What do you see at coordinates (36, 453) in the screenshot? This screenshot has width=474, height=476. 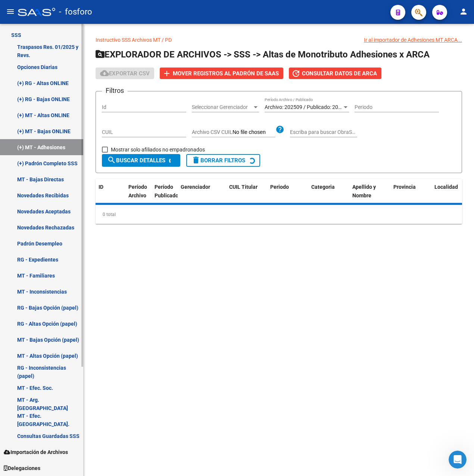 I see `span: Importación de Archivos` at bounding box center [36, 453].